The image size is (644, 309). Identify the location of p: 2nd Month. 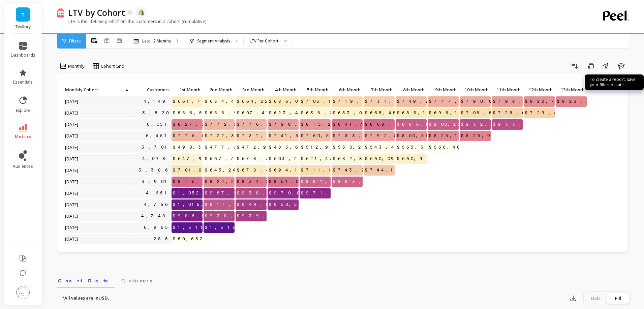
(219, 90).